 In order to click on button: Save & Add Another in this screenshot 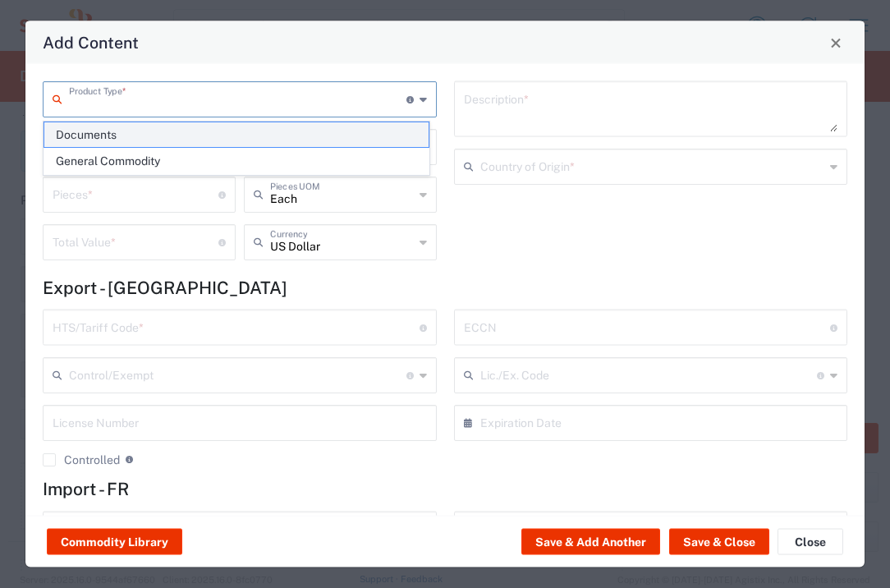, I will do `click(591, 542)`.